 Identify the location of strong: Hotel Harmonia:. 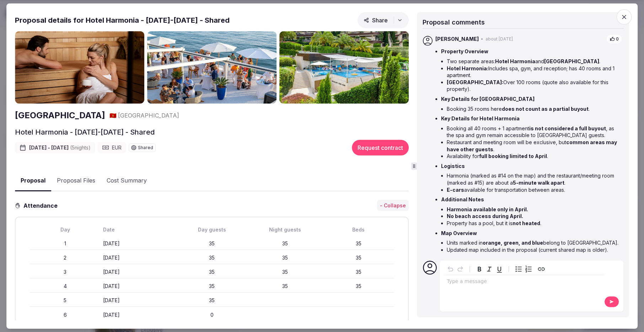
(467, 68).